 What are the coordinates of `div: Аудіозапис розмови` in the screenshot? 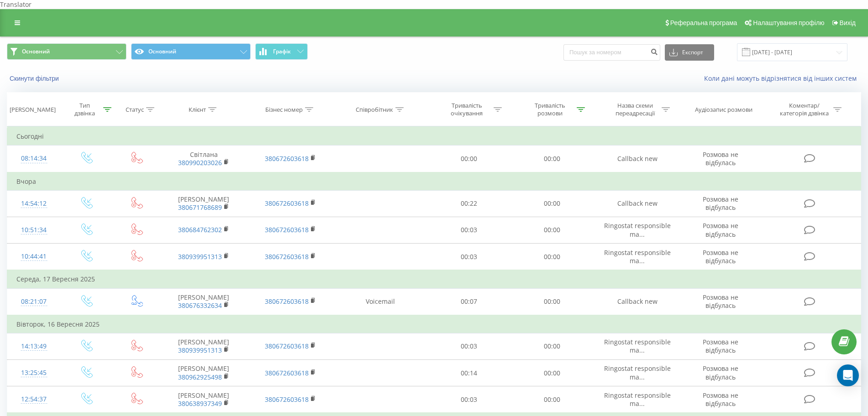 It's located at (723, 109).